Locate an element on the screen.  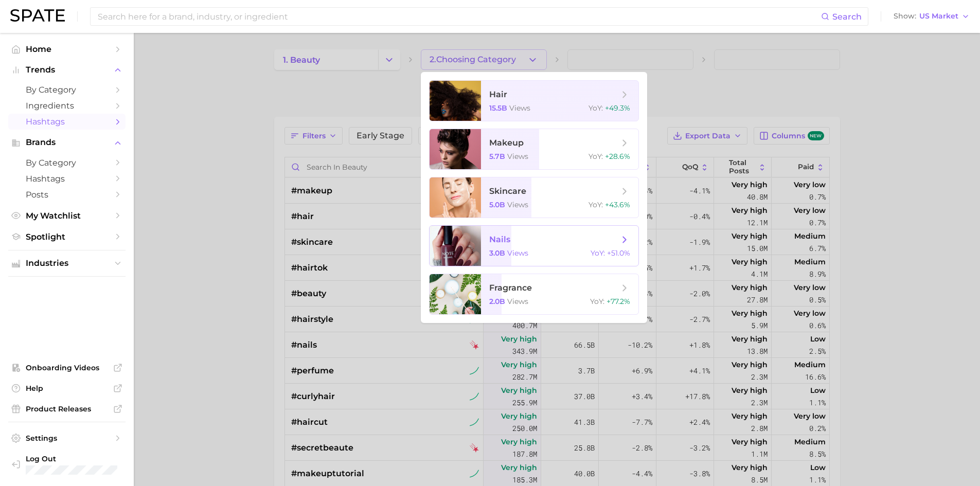
ul: 2.Choosing Category is located at coordinates (534, 197).